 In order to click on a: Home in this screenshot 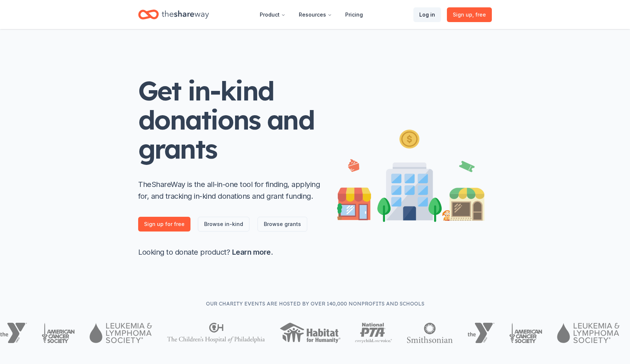, I will do `click(174, 15)`.